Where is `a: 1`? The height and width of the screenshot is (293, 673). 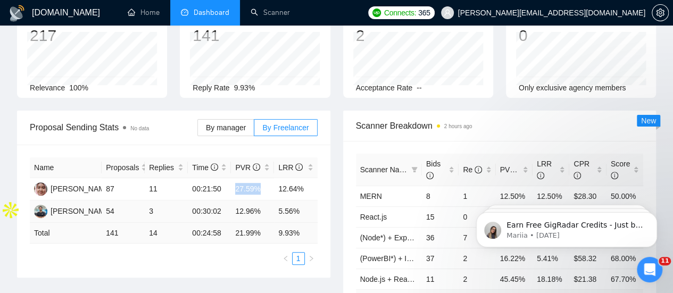
a: 1 is located at coordinates (299, 259).